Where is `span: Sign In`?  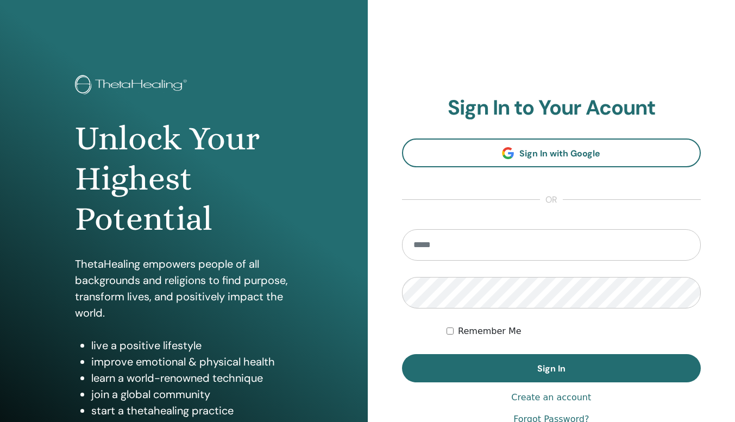
span: Sign In is located at coordinates (552, 369).